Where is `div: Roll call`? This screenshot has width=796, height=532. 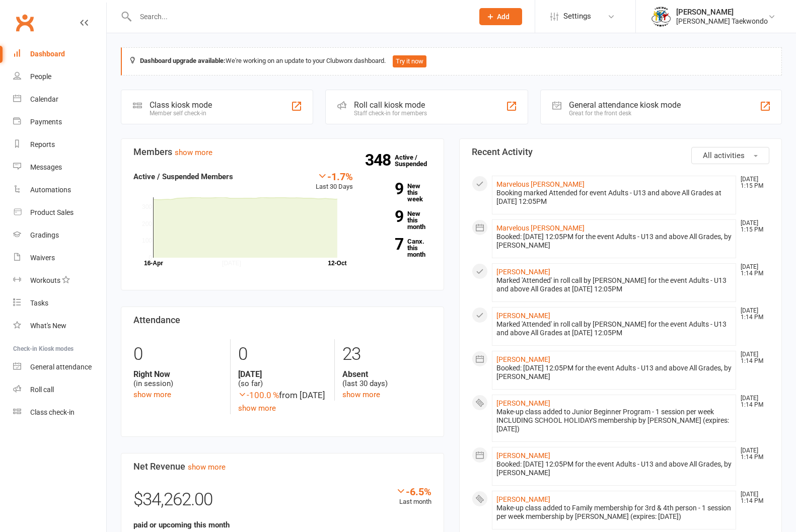 div: Roll call is located at coordinates (42, 390).